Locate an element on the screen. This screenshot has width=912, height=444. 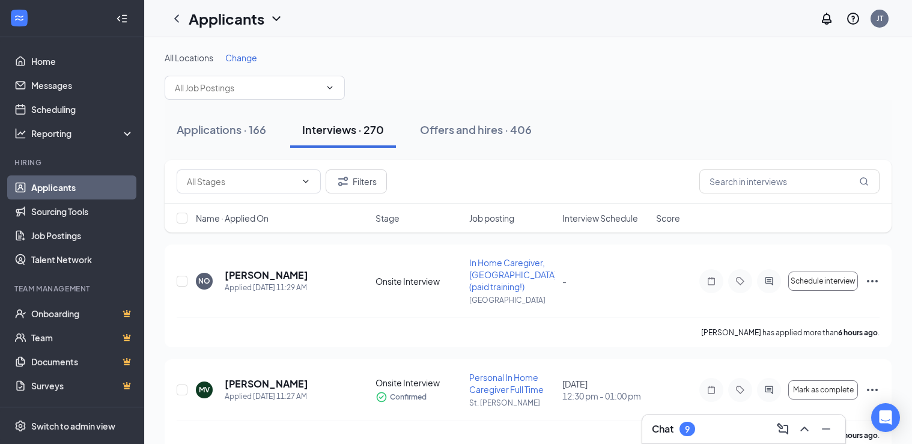
span: Schedule interview is located at coordinates (823, 281).